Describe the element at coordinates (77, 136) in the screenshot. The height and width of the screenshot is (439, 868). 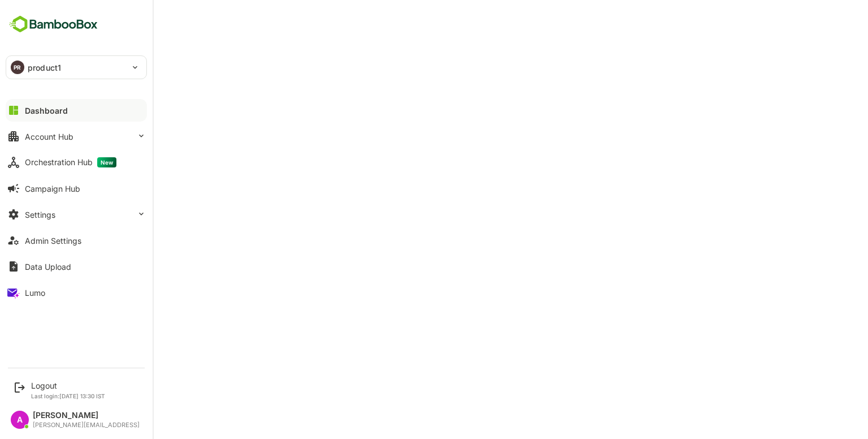
I see `button: Account Hub` at that location.